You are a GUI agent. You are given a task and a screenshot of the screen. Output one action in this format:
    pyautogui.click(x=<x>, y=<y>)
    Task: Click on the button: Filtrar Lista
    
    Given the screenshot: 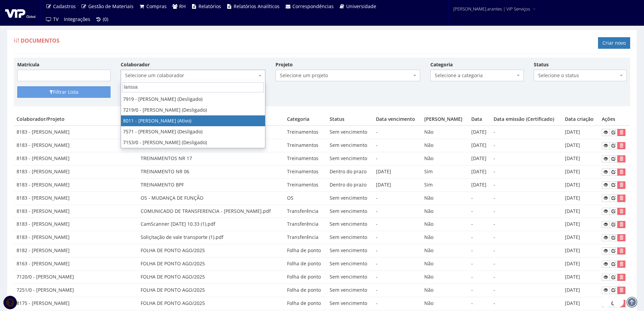 What is the action you would take?
    pyautogui.click(x=64, y=92)
    